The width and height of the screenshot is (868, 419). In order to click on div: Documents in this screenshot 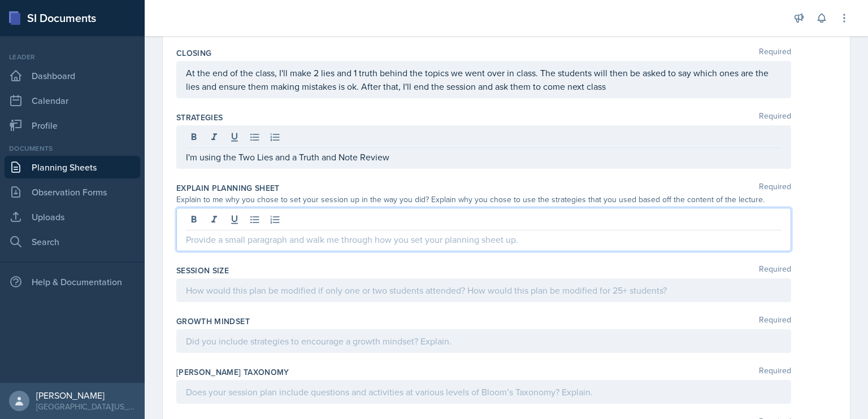, I will do `click(73, 149)`.